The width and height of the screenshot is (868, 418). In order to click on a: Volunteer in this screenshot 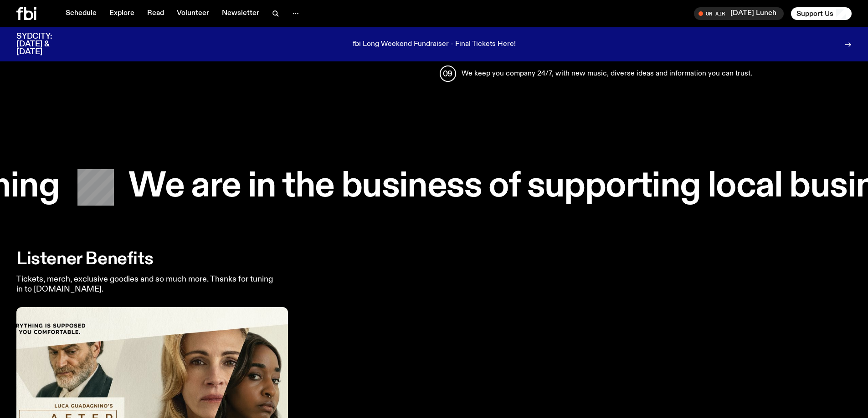, I will do `click(193, 14)`.